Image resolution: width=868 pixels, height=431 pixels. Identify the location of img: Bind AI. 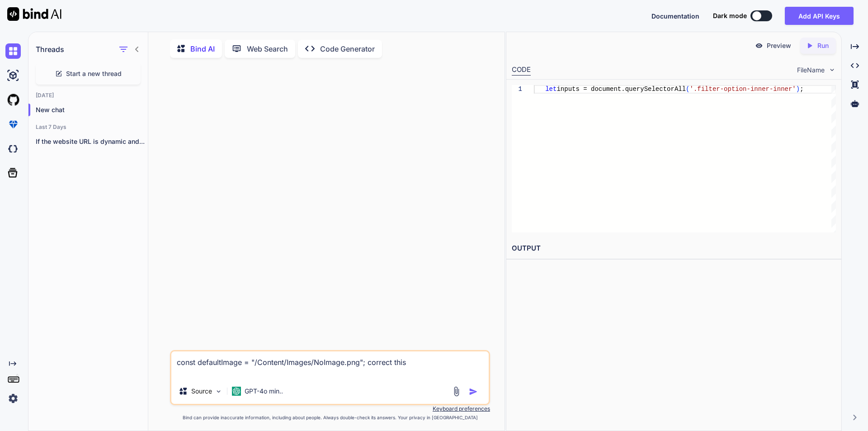
(34, 14).